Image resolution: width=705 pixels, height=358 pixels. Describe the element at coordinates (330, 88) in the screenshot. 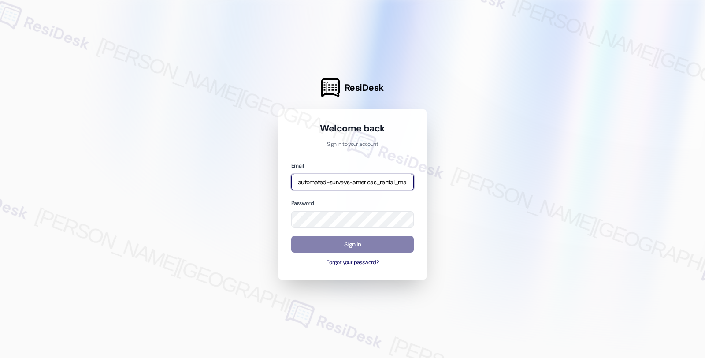

I see `img: ResiDesk Logo` at that location.